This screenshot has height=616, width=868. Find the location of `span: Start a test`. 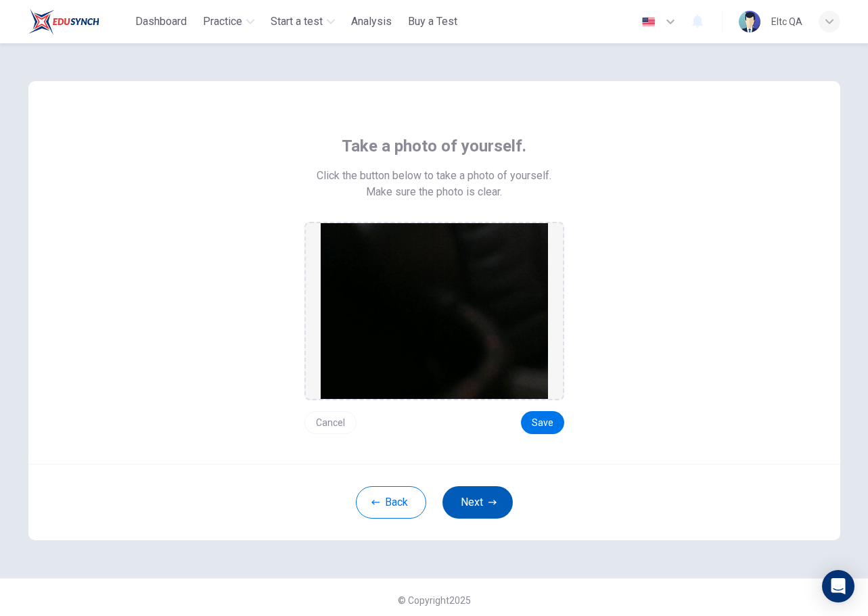

span: Start a test is located at coordinates (296, 21).